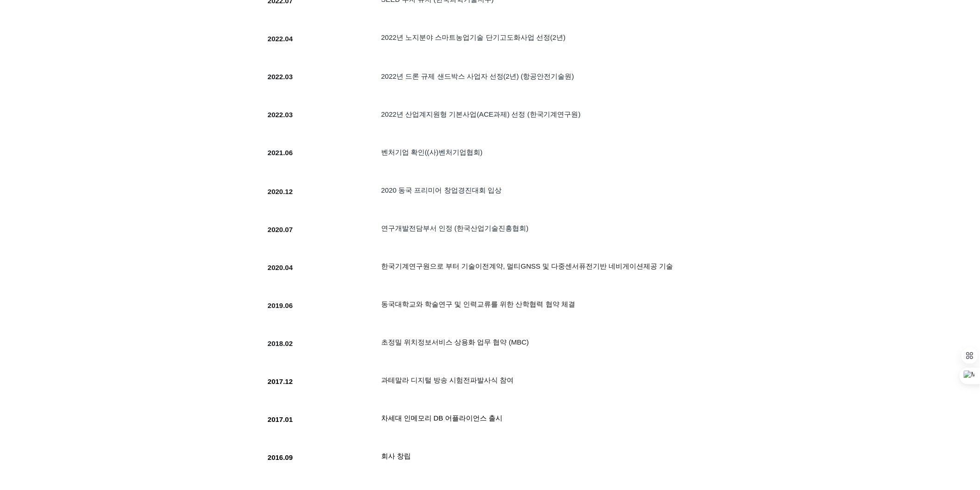  What do you see at coordinates (478, 304) in the screenshot?
I see `span: ​동국대학교와 학술연구 및 인력교류를 위한 산학협력 협약 체결` at bounding box center [478, 304].